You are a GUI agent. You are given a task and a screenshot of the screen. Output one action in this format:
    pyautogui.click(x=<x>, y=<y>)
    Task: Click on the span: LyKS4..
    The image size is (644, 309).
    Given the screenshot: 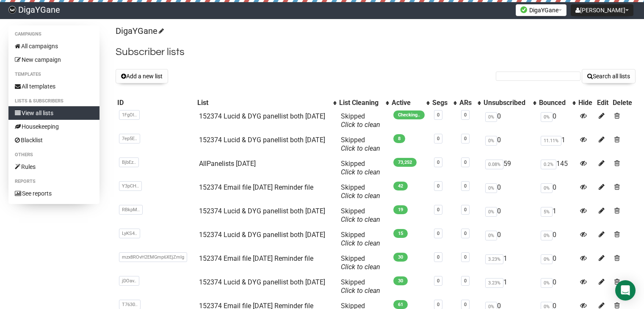 What is the action you would take?
    pyautogui.click(x=130, y=233)
    